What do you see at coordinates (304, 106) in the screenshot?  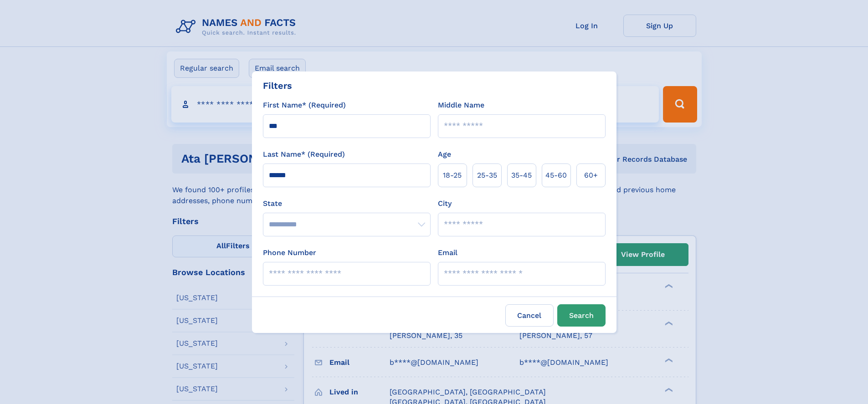 I see `label: First Name* (Required)` at bounding box center [304, 106].